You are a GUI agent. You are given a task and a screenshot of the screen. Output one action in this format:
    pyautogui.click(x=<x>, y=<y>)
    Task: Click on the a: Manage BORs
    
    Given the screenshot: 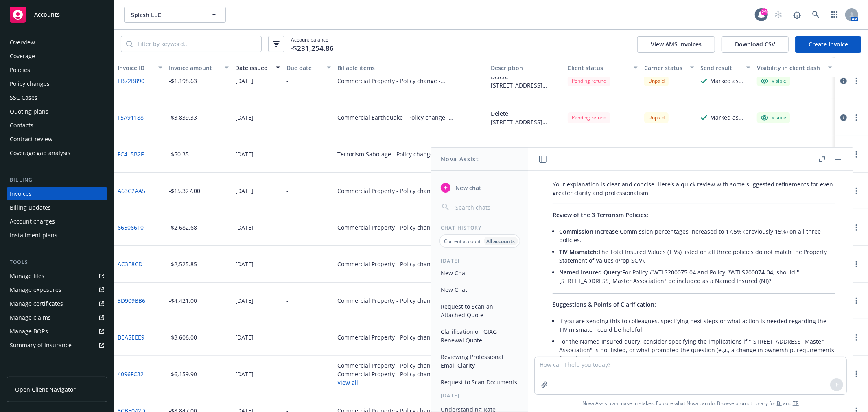 What is the action you would take?
    pyautogui.click(x=57, y=332)
    